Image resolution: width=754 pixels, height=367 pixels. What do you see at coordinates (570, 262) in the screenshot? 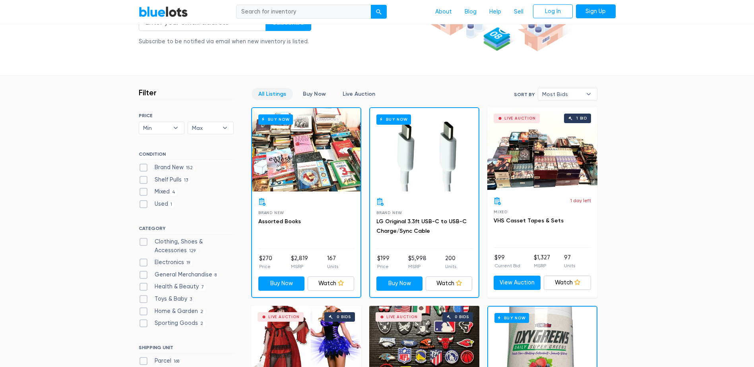
I see `li: 97` at bounding box center [570, 262].